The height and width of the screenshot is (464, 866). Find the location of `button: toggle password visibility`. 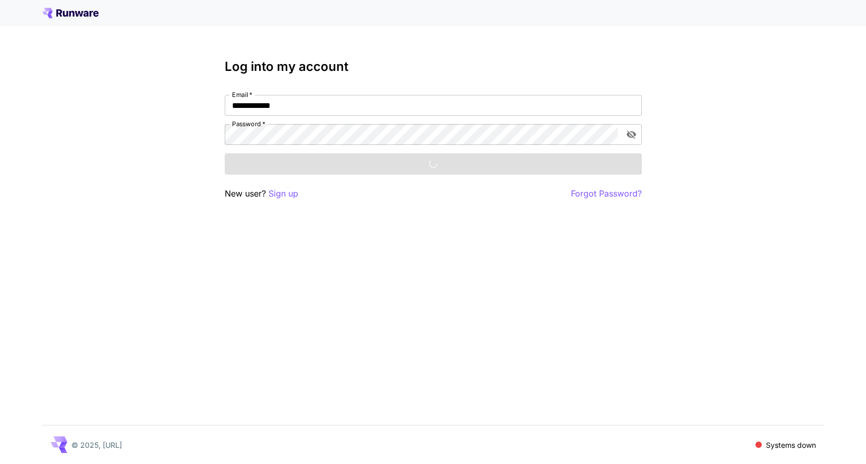

button: toggle password visibility is located at coordinates (632, 135).